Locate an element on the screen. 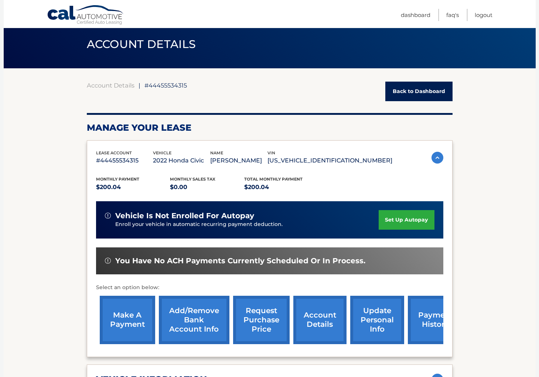  a: Back to Dashboard is located at coordinates (419, 91).